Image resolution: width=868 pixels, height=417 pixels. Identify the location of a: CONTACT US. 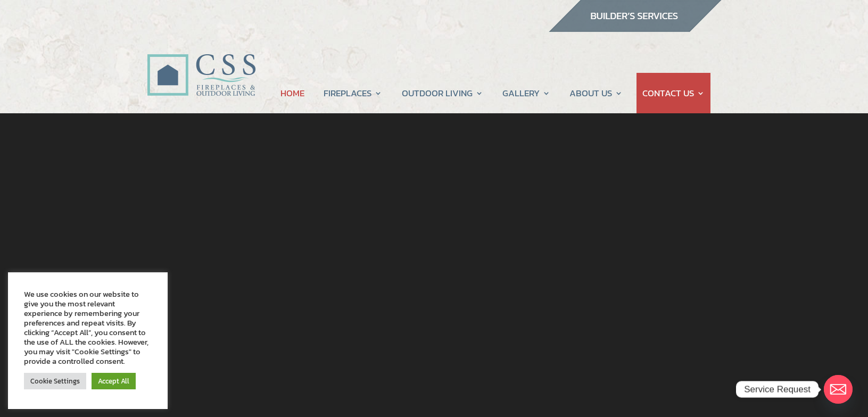
(673, 93).